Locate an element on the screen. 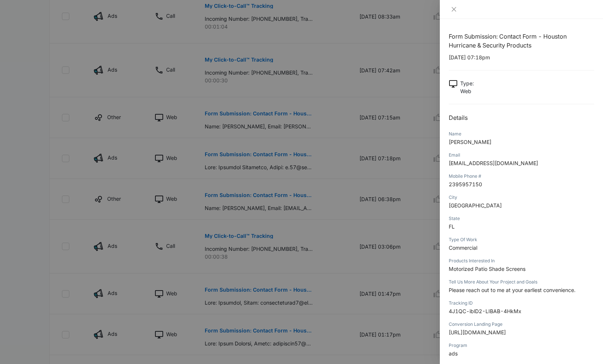 The width and height of the screenshot is (603, 364). div: State is located at coordinates (521, 218).